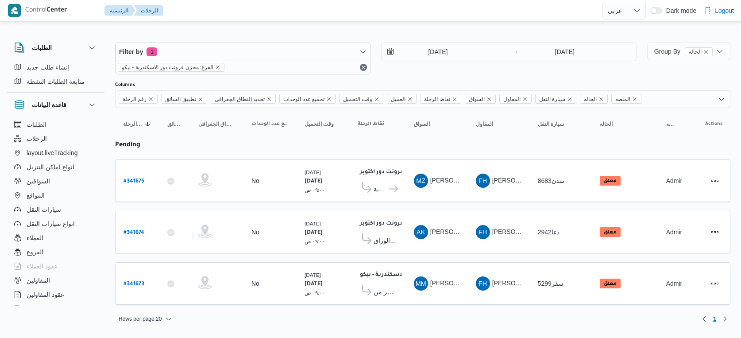  I want to click on span: المقاولين, so click(38, 280).